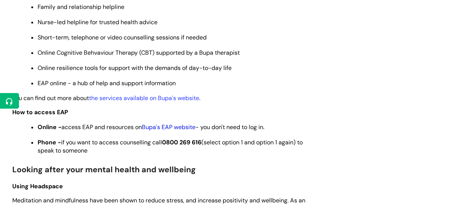 The height and width of the screenshot is (205, 471). What do you see at coordinates (144, 98) in the screenshot?
I see `a: the services available on Bupa's website` at bounding box center [144, 98].